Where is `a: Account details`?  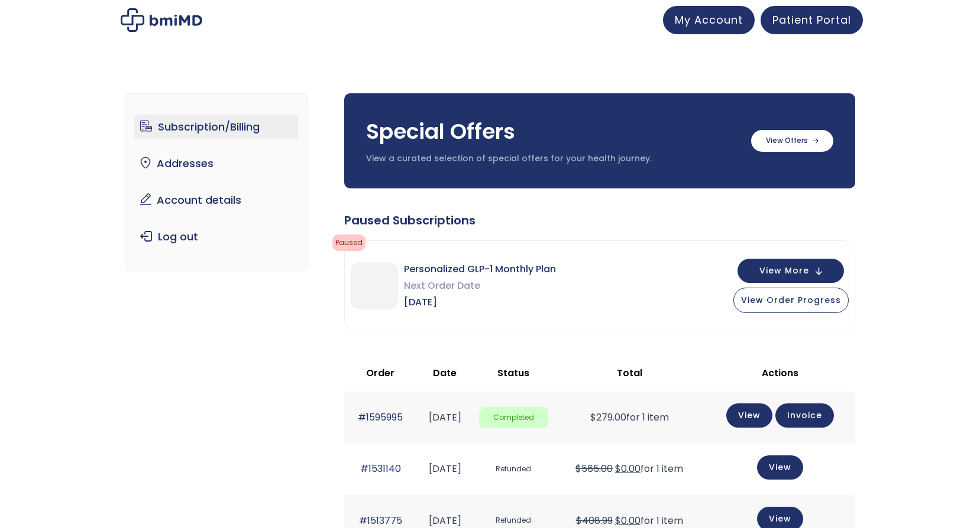 a: Account details is located at coordinates (216, 200).